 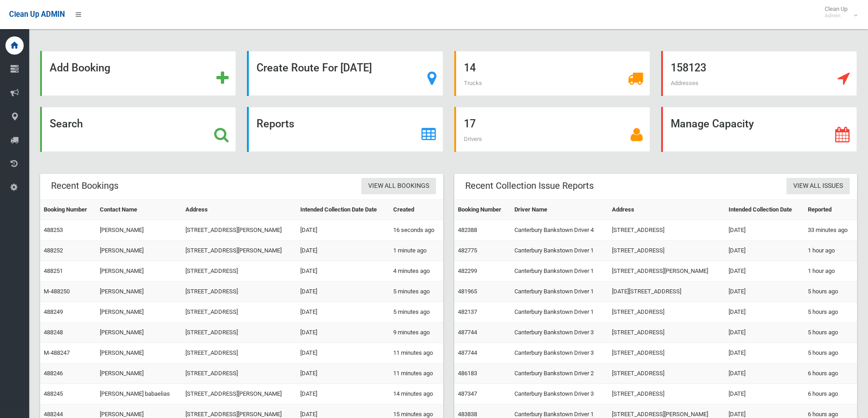 I want to click on span: Clean Up, so click(x=838, y=12).